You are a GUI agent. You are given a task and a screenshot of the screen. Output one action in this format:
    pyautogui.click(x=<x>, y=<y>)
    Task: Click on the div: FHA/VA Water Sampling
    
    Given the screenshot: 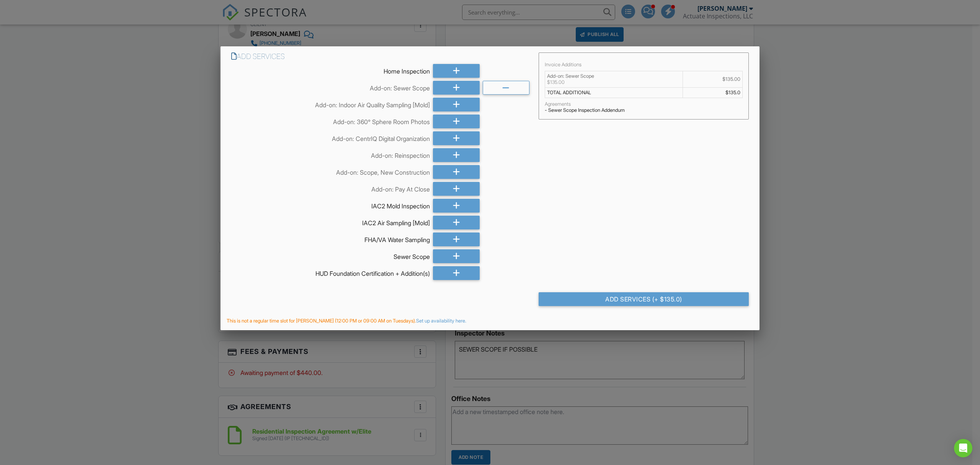 What is the action you would take?
    pyautogui.click(x=330, y=238)
    